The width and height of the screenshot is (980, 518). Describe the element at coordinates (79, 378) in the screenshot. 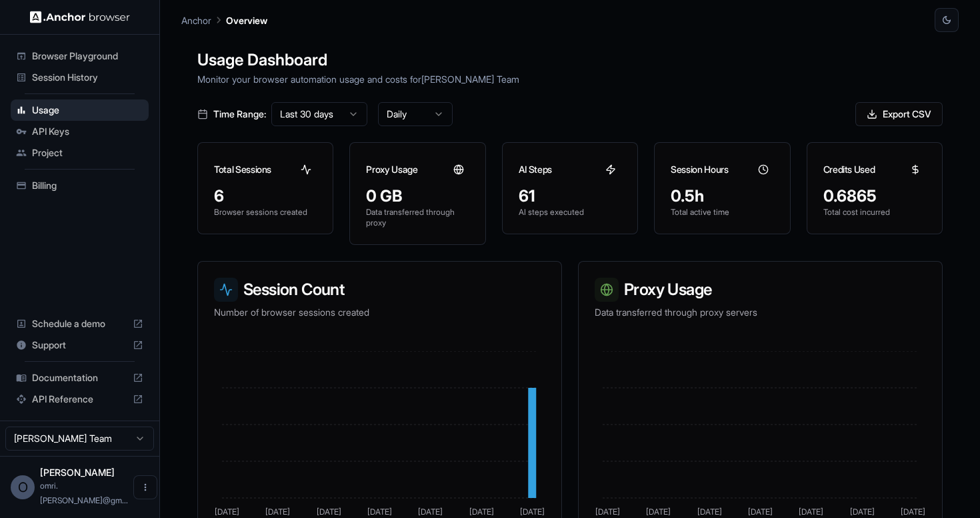

I see `span: Documentation` at that location.